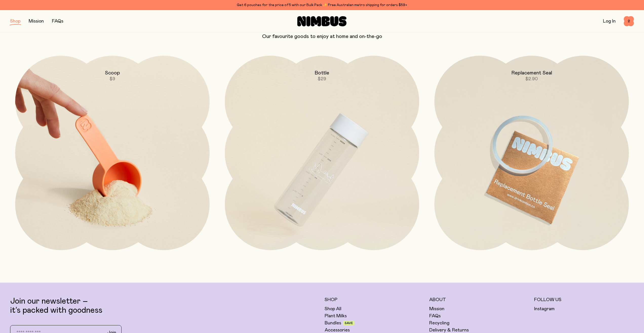 This screenshot has width=644, height=333. Describe the element at coordinates (332, 323) in the screenshot. I see `a: Bundles` at that location.